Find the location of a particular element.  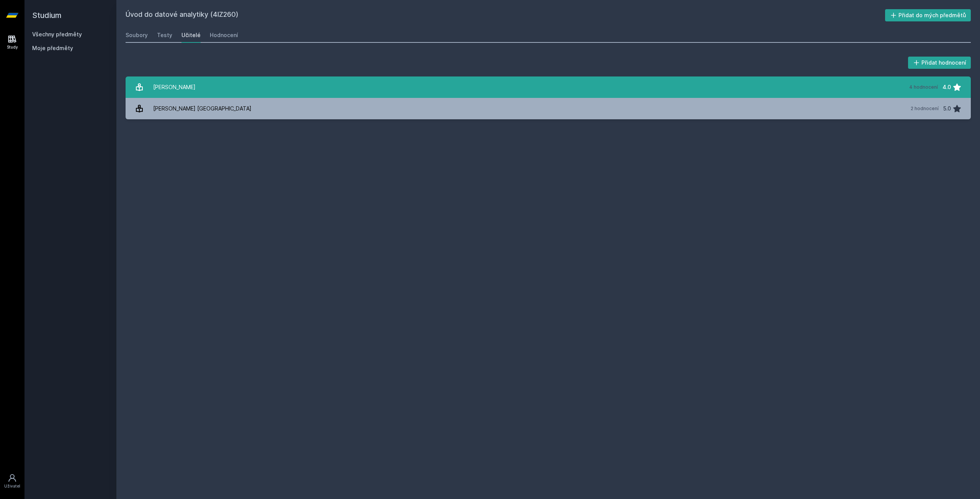

div: Uživatel is located at coordinates (13, 486).